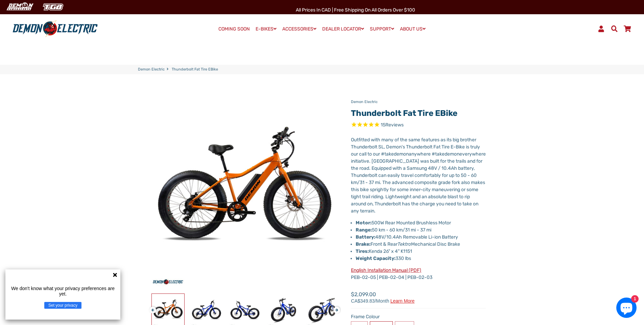 This screenshot has width=644, height=325. Describe the element at coordinates (418, 102) in the screenshot. I see `p: Demon Electric` at that location.